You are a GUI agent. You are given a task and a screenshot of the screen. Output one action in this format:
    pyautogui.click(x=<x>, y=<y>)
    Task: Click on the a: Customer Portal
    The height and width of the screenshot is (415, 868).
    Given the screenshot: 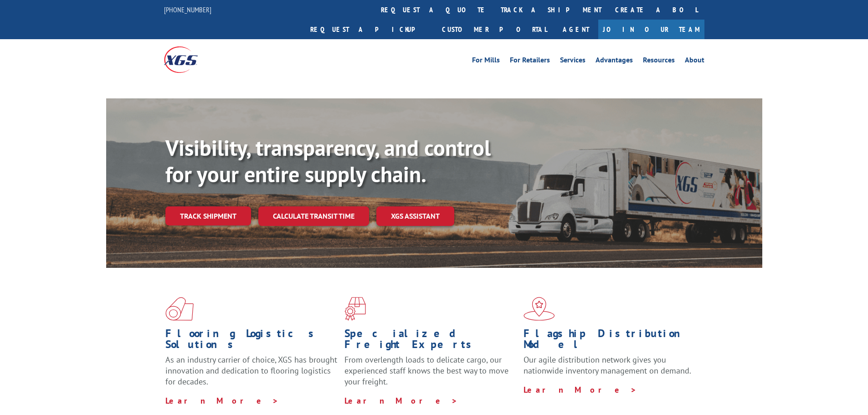 What is the action you would take?
    pyautogui.click(x=494, y=29)
    